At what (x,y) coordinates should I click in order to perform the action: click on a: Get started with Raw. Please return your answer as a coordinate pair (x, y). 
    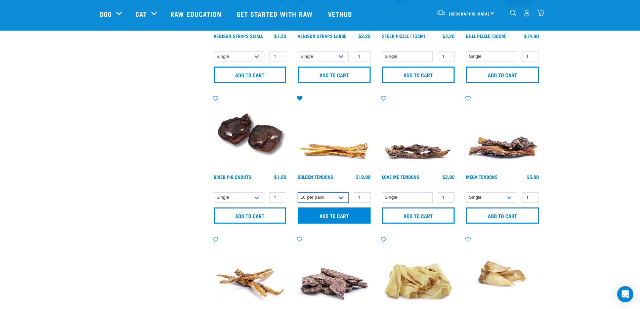
    Looking at the image, I should click on (275, 14).